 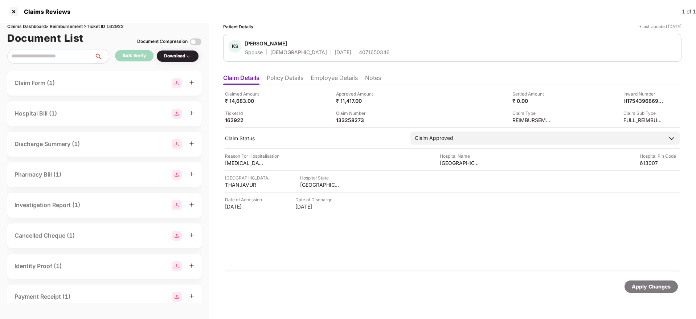 I want to click on div: Discharge Summary (1), so click(x=47, y=144).